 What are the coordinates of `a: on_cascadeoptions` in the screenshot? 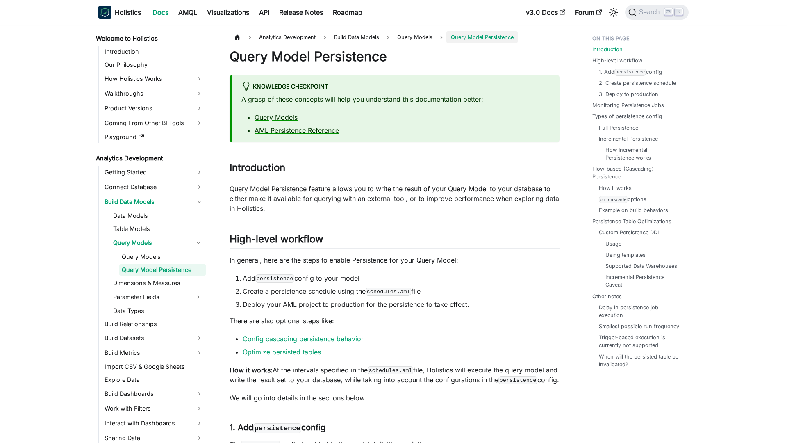 It's located at (623, 199).